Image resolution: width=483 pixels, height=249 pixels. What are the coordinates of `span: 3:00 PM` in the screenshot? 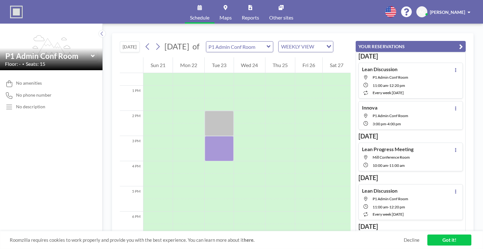 It's located at (379, 123).